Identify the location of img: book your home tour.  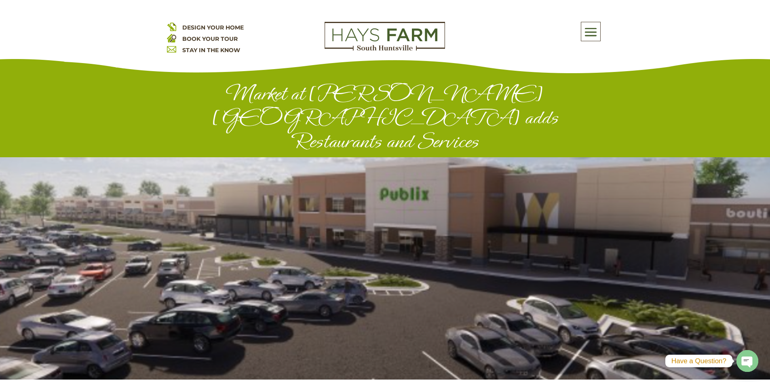
(171, 38).